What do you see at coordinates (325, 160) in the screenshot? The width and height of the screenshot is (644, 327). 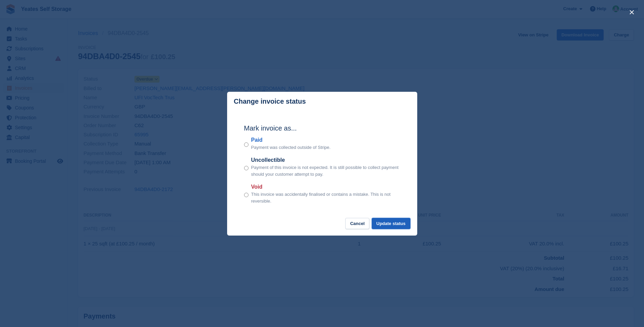 I see `label: Uncollectible` at bounding box center [325, 160].